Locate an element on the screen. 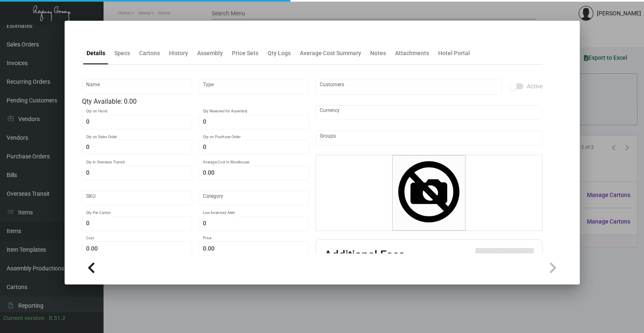 The image size is (644, 333). div: Qty Logs is located at coordinates (279, 53).